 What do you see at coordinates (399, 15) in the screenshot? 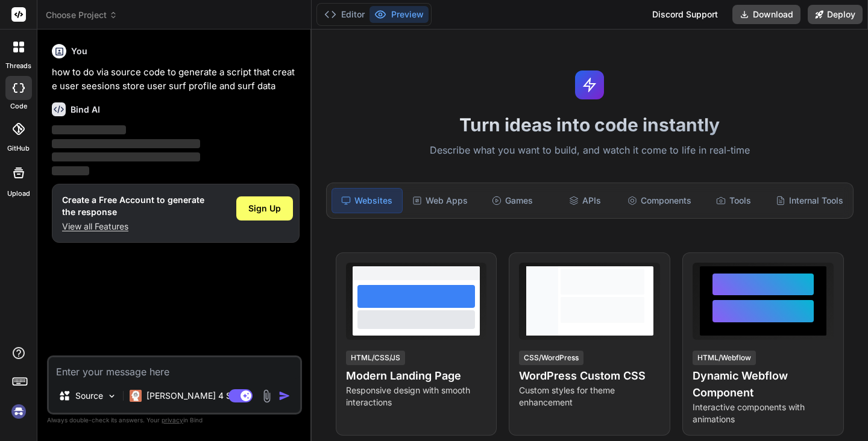
I see `button: Preview` at bounding box center [399, 15].